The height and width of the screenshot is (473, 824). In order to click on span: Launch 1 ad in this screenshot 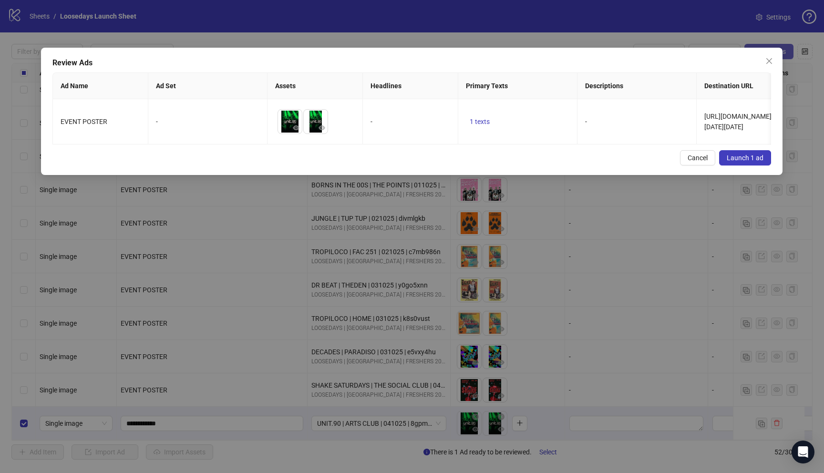, I will do `click(745, 158)`.